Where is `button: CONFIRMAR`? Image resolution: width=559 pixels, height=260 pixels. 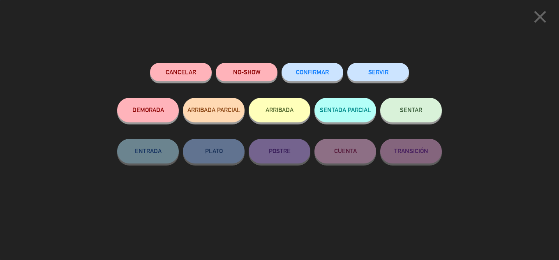
button: CONFIRMAR is located at coordinates (312, 72).